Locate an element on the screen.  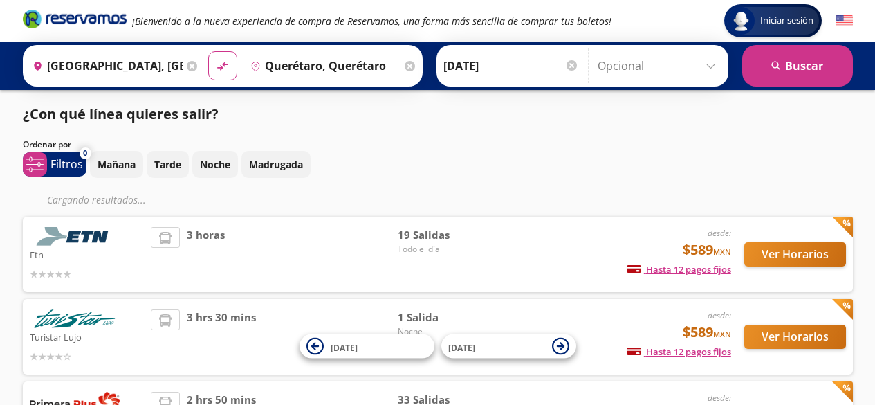
em: ¡Bienvenido a la nueva experiencia de compra de Reservamos, una forma más sencilla de comprar tus... is located at coordinates (372, 21).